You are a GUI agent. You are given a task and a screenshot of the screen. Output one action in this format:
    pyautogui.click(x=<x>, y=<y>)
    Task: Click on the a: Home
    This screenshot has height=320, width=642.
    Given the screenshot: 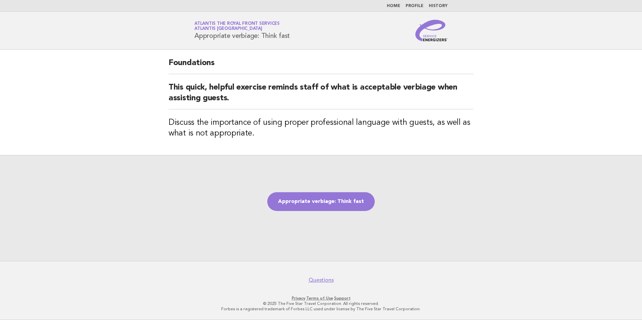 What is the action you would take?
    pyautogui.click(x=393, y=6)
    